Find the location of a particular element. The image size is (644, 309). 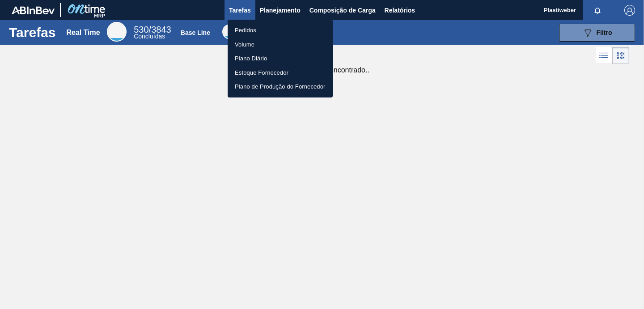

a: Plano de Produção do Fornecedor is located at coordinates (280, 87).